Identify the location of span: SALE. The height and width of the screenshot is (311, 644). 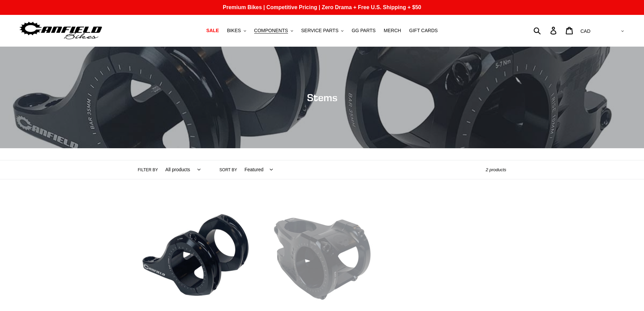
(212, 31).